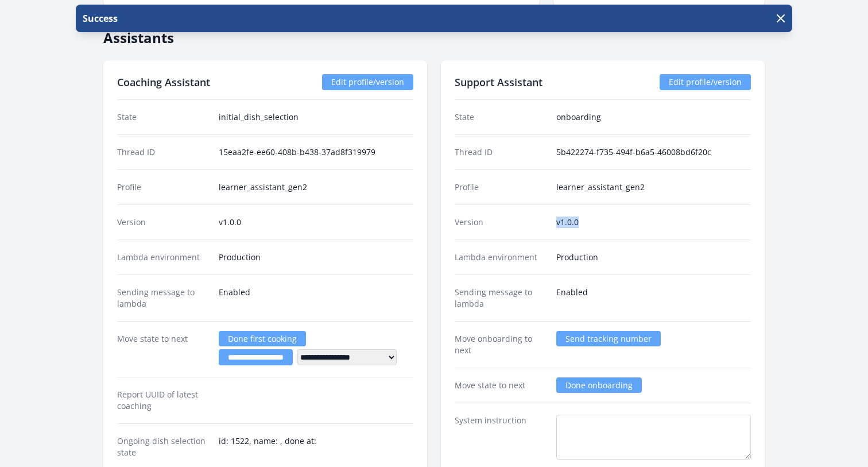 This screenshot has width=868, height=467. I want to click on dt: Move onboarding to next, so click(501, 344).